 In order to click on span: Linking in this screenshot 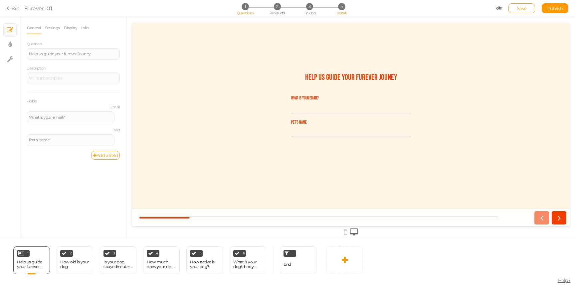, I will do `click(309, 13)`.